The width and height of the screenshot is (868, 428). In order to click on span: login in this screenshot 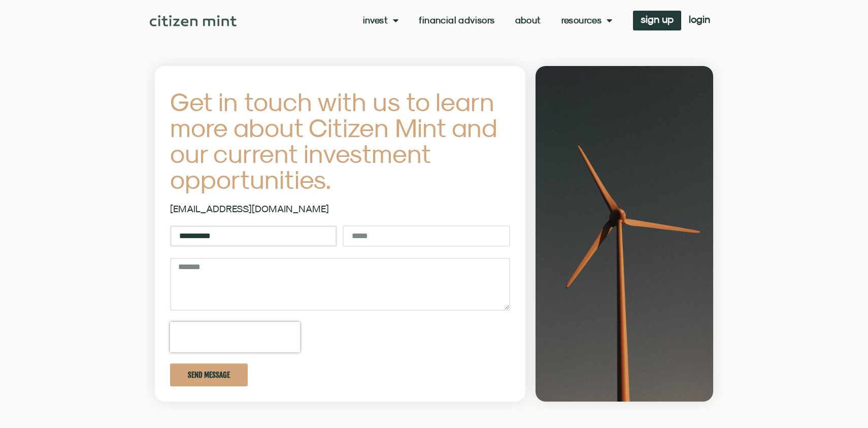, I will do `click(699, 20)`.